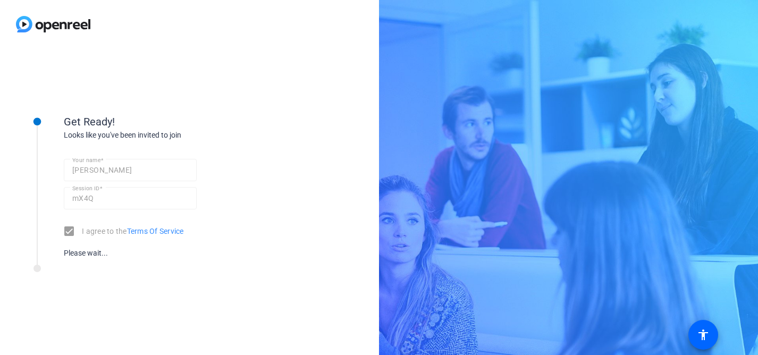 The height and width of the screenshot is (355, 758). I want to click on div: Looks like you've been invited to join, so click(170, 135).